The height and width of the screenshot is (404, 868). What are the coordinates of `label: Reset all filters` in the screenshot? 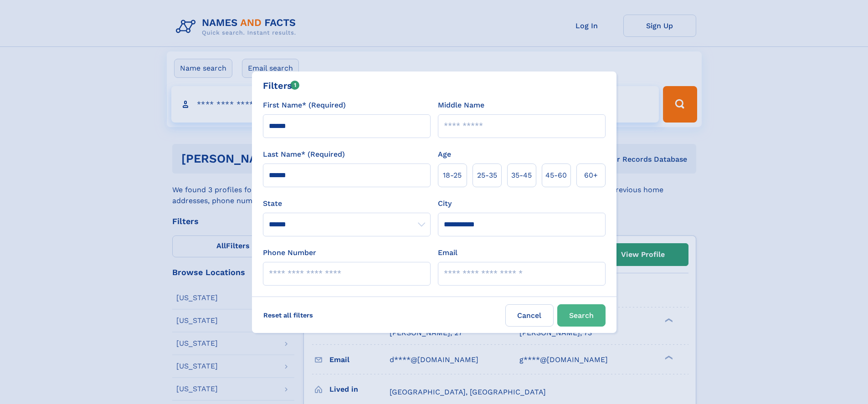 It's located at (288, 315).